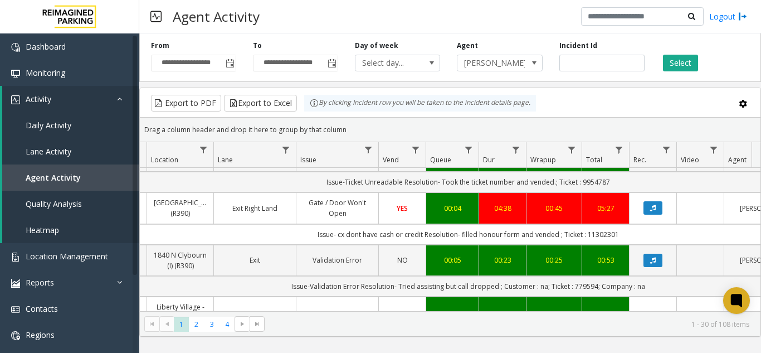 Image resolution: width=761 pixels, height=353 pixels. Describe the element at coordinates (420, 103) in the screenshot. I see `div: By clicking Incident row you will be taken to the incident details page.` at that location.